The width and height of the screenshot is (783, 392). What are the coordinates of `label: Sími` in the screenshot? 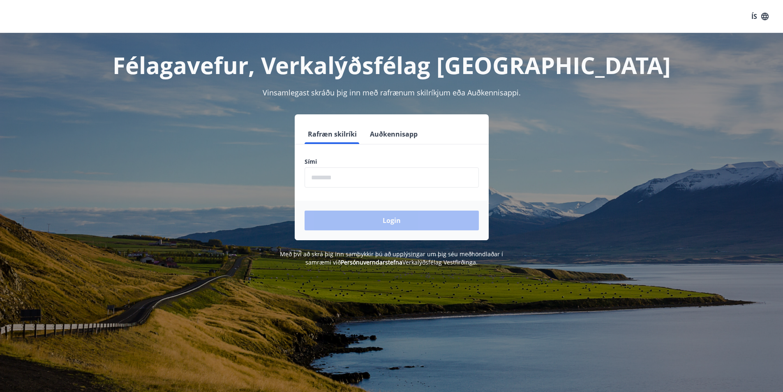 It's located at (392, 162).